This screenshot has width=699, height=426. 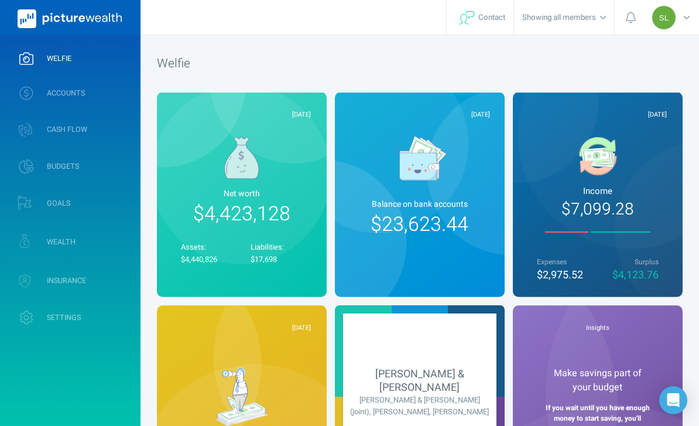 What do you see at coordinates (67, 129) in the screenshot?
I see `span: CASH FLOW` at bounding box center [67, 129].